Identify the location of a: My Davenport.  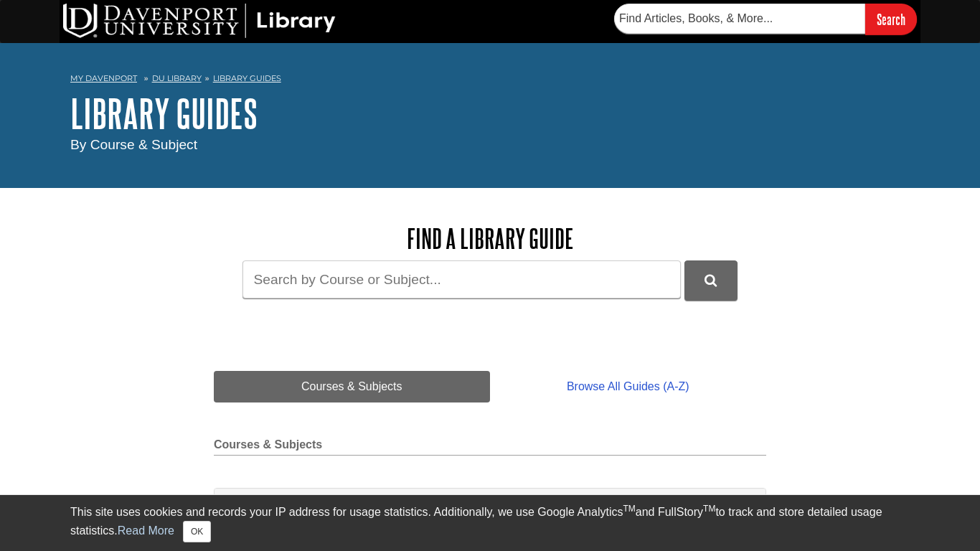
(104, 78).